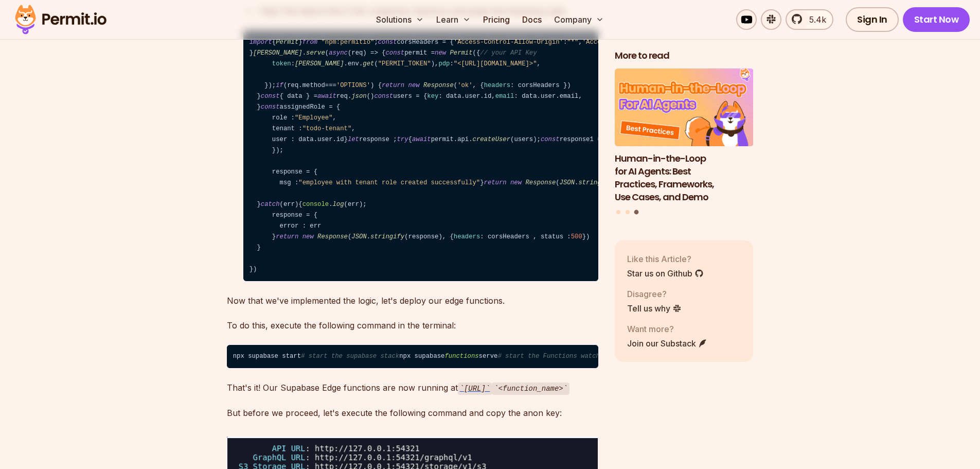 The width and height of the screenshot is (980, 469). Describe the element at coordinates (492, 139) in the screenshot. I see `span: createUser` at that location.